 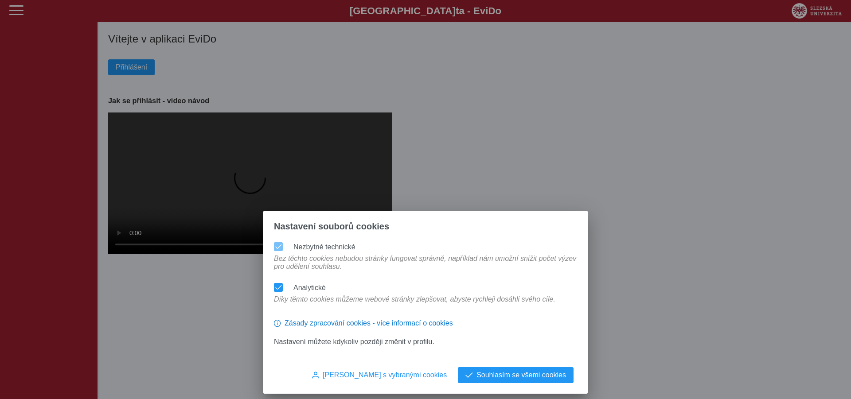 I want to click on button: Souhlasím se všemi cookies, so click(x=516, y=375).